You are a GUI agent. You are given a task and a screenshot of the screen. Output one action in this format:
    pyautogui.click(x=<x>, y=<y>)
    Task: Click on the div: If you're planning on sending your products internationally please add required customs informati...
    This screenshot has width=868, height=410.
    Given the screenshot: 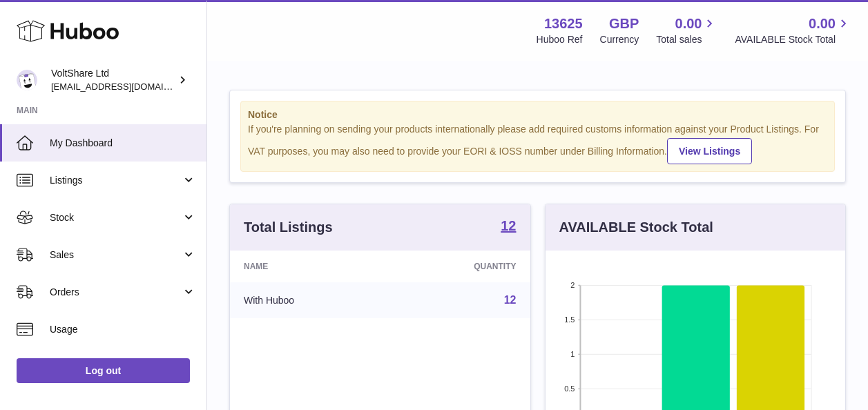 What is the action you would take?
    pyautogui.click(x=538, y=144)
    